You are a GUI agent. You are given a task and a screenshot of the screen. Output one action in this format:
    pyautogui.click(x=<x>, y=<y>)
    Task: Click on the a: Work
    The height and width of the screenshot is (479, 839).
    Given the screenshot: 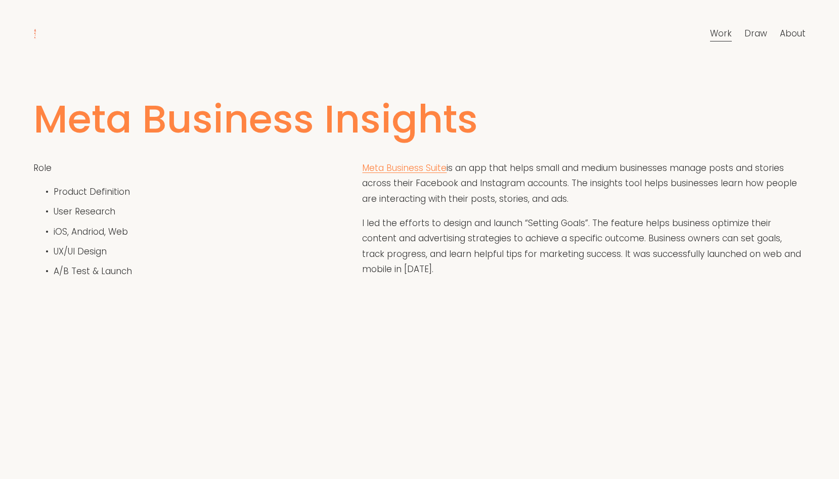 What is the action you would take?
    pyautogui.click(x=720, y=34)
    